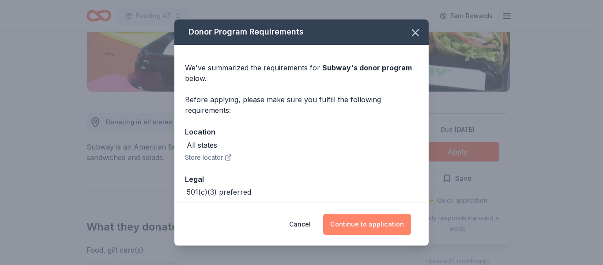  I want to click on div: Before applying, please make sure you fulfill the following requirements:, so click(302, 105).